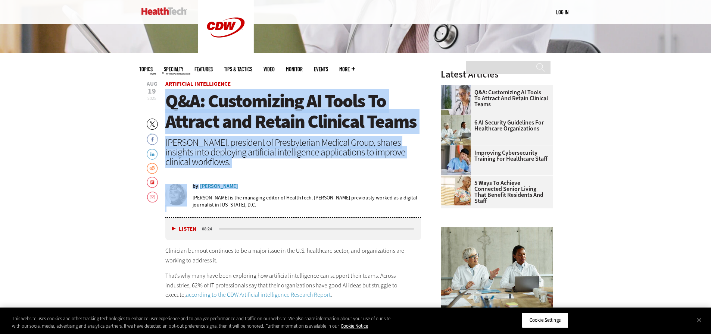  Describe the element at coordinates (699, 320) in the screenshot. I see `button: Close` at that location.